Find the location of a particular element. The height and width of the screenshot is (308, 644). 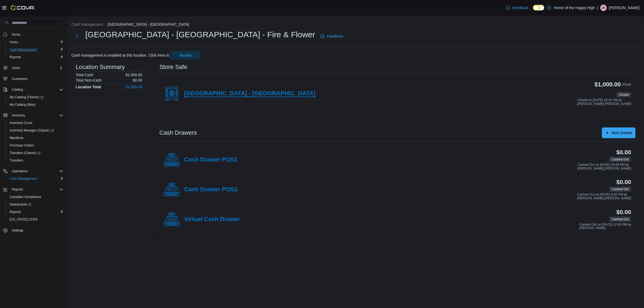

p: Home of the Happy High is located at coordinates (575, 8).